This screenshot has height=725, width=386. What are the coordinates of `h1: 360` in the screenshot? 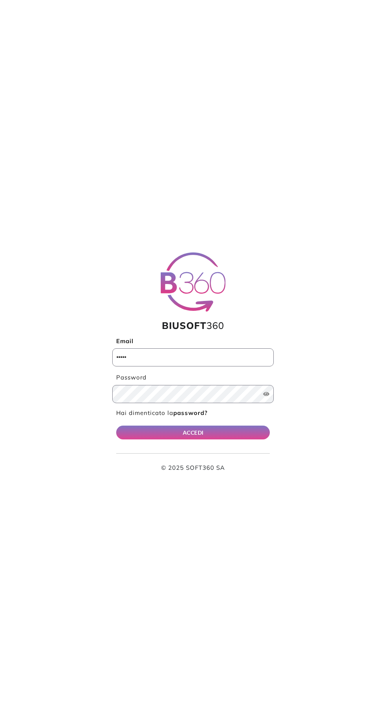 It's located at (193, 325).